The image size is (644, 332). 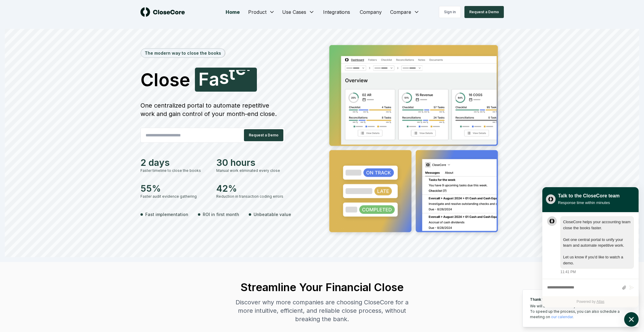 I want to click on div: One centralized portal to automate repetitive work and gain control of your month-end close., so click(x=212, y=110).